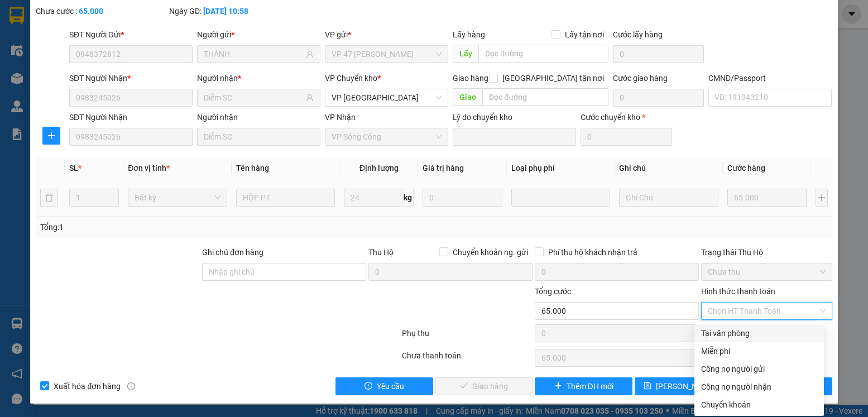 This screenshot has width=868, height=417. I want to click on input: Tên người gửi, so click(253, 54).